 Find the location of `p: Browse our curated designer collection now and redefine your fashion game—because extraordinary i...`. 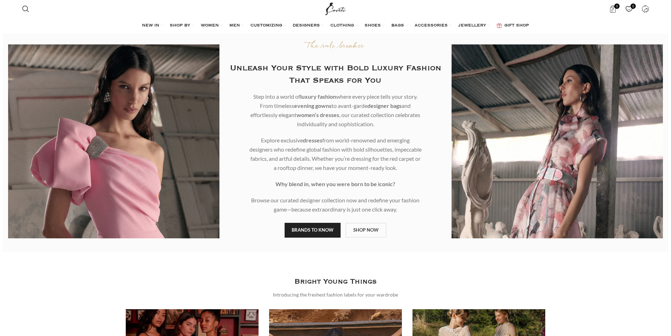

p: Browse our curated designer collection now and redefine your fashion game—because extraordinary i... is located at coordinates (335, 205).